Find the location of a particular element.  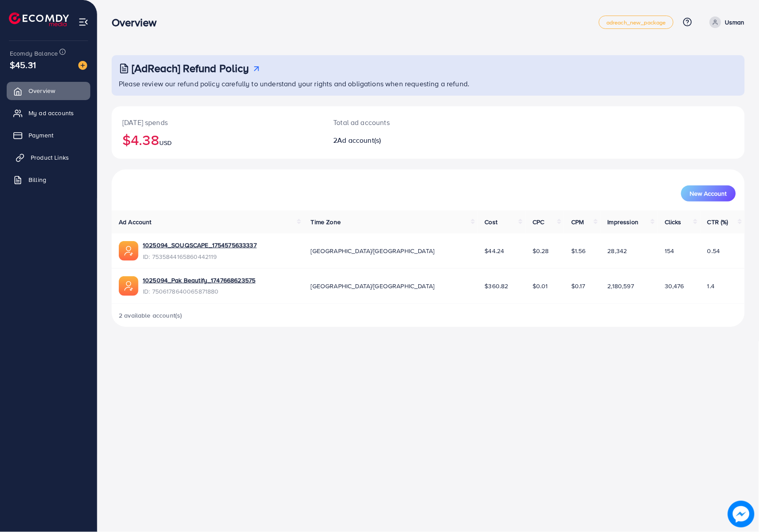

span: Ad account(s) is located at coordinates (359, 140).